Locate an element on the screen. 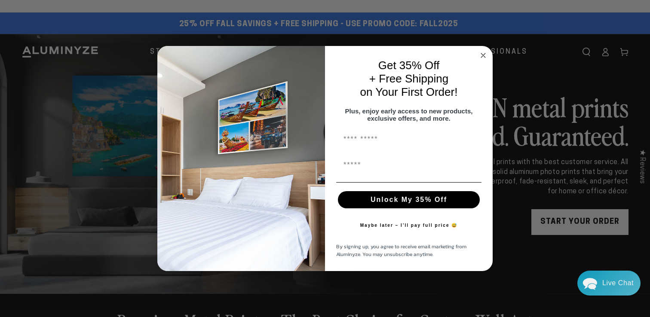 The image size is (650, 317). img: underline is located at coordinates (409, 182).